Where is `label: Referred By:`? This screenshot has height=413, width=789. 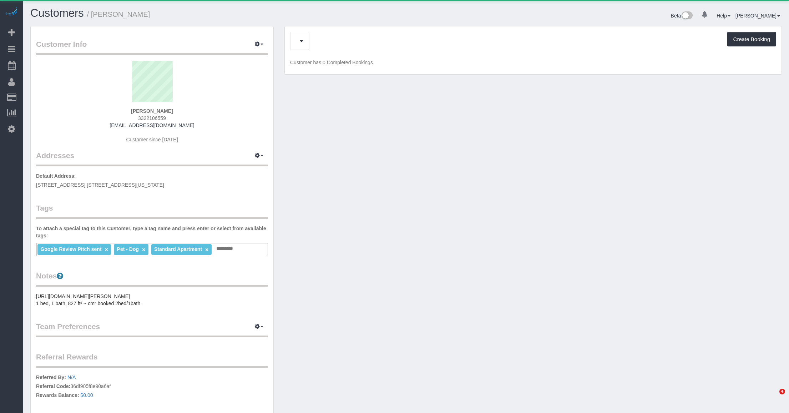 label: Referred By: is located at coordinates (51, 377).